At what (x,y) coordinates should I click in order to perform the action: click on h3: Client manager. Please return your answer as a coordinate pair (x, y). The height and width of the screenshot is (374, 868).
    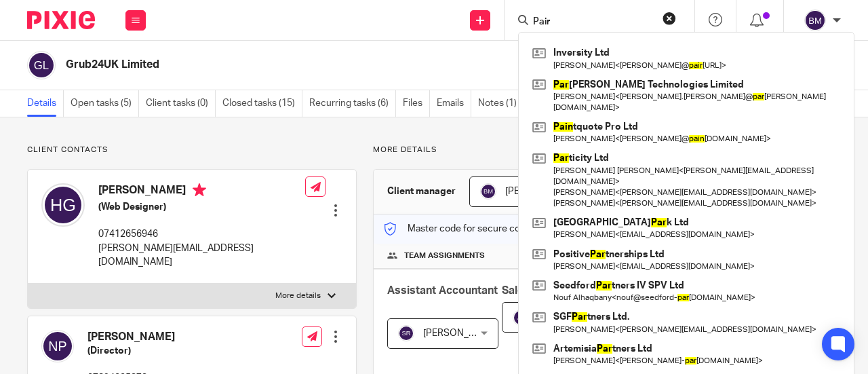
    Looking at the image, I should click on (421, 191).